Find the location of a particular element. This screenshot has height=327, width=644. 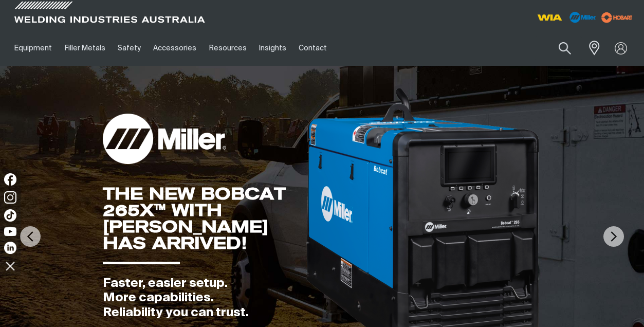

img: YouTube is located at coordinates (10, 231).